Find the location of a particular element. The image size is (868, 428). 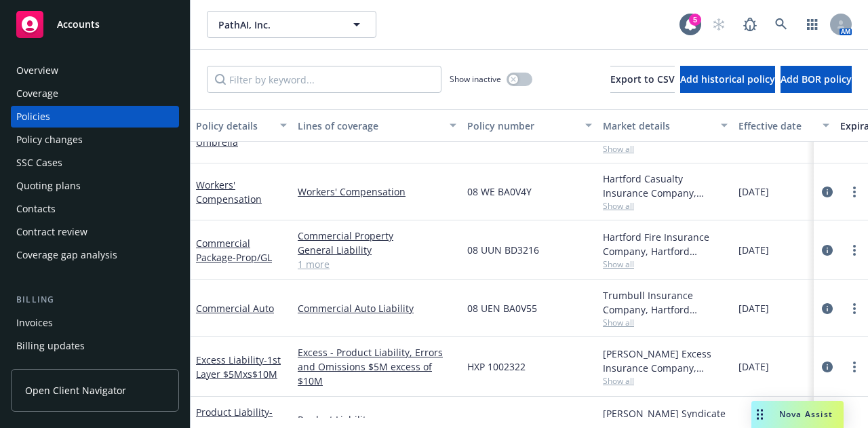

a: General Liability is located at coordinates (377, 250).